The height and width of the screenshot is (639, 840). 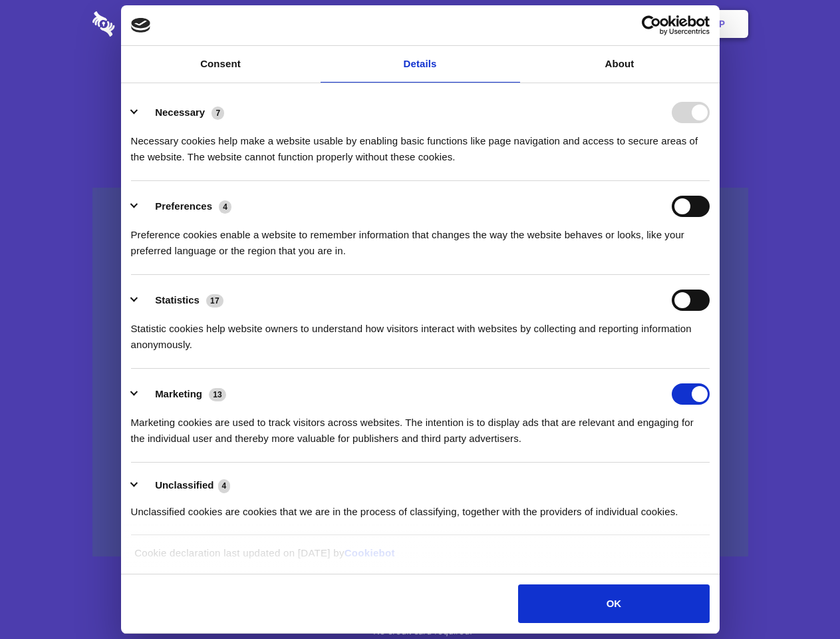 What do you see at coordinates (185, 486) in the screenshot?
I see `button: Unclassified (4)` at bounding box center [185, 486].